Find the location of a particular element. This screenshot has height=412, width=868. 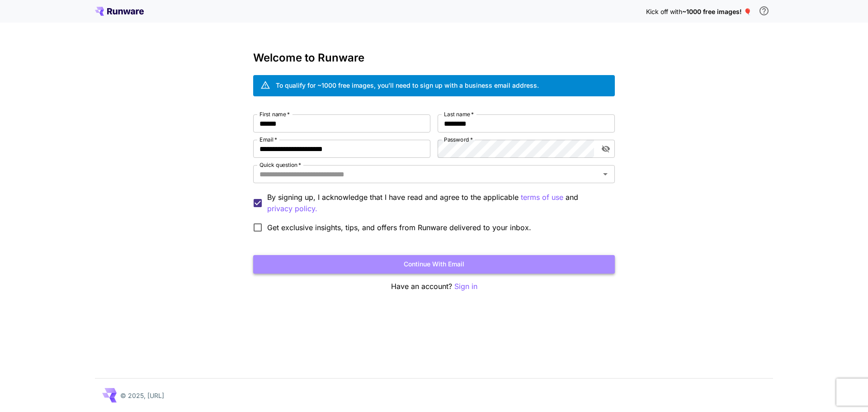

button: Continue with email is located at coordinates (434, 264).